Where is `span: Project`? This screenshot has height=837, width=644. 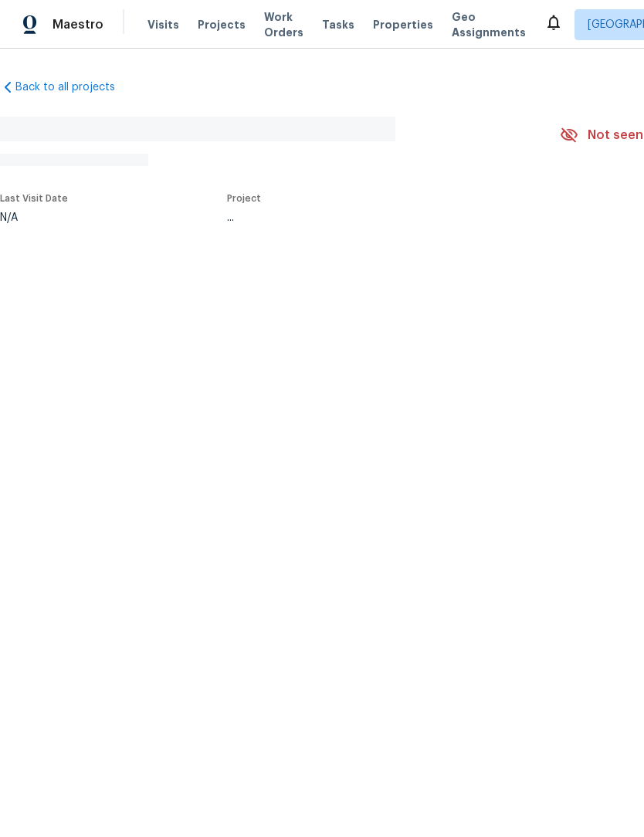 span: Project is located at coordinates (244, 198).